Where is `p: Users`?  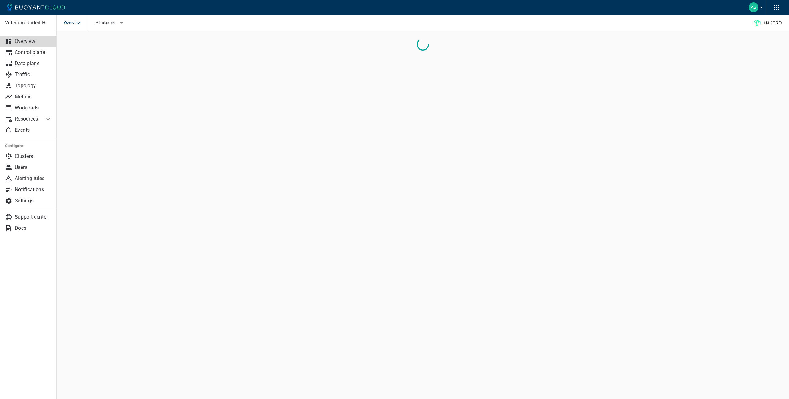 p: Users is located at coordinates (33, 167).